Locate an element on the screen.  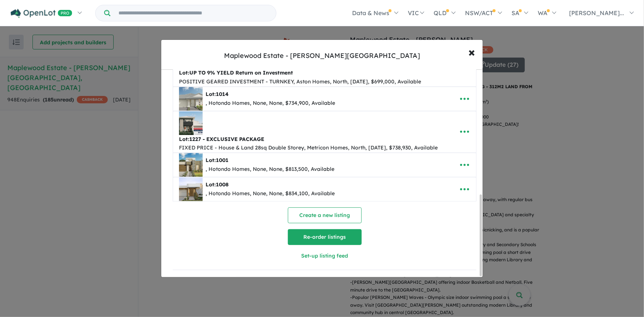
div: , Hotondo Homes, None, None, $834,100, Available is located at coordinates (270, 194).